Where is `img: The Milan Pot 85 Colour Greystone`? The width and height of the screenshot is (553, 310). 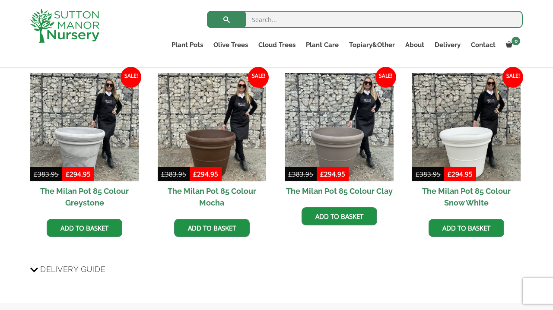
img: The Milan Pot 85 Colour Greystone is located at coordinates (84, 127).